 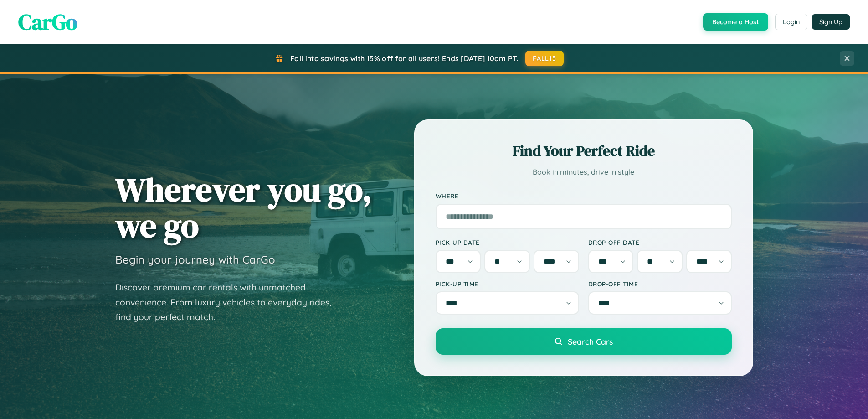 What do you see at coordinates (48, 22) in the screenshot?
I see `span: CarGo` at bounding box center [48, 22].